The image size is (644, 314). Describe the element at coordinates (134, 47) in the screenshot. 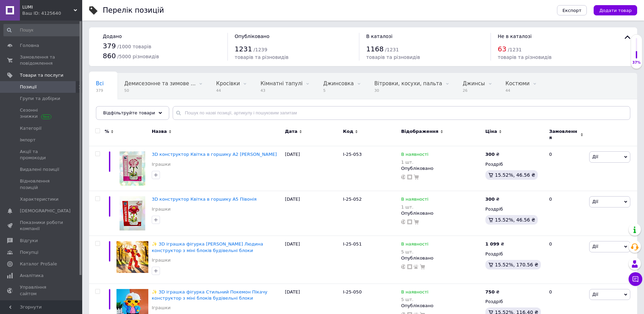

I see `span: / 1000 товарів` at that location.